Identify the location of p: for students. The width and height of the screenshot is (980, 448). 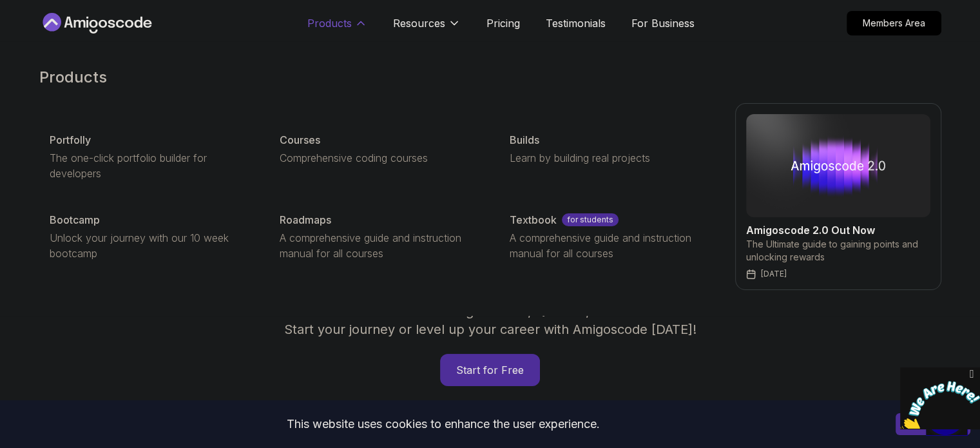
(590, 220).